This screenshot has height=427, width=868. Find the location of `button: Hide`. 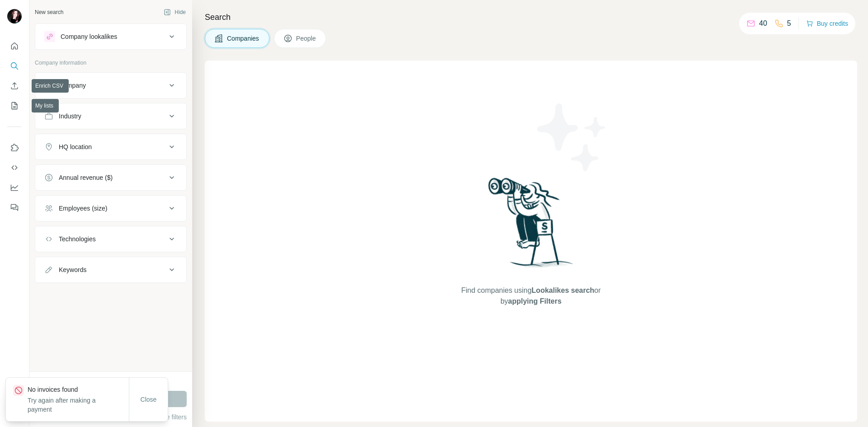

button: Hide is located at coordinates (175, 12).